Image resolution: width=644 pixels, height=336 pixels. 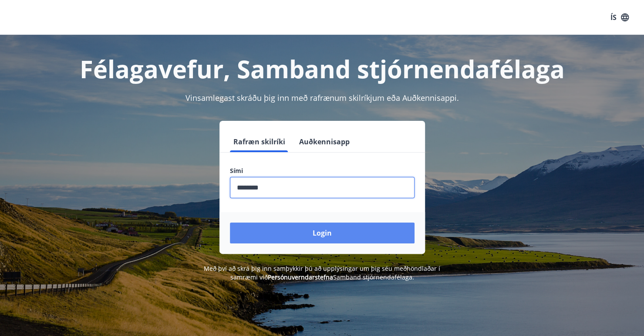 What do you see at coordinates (619, 18) in the screenshot?
I see `button: ÍS` at bounding box center [619, 18].